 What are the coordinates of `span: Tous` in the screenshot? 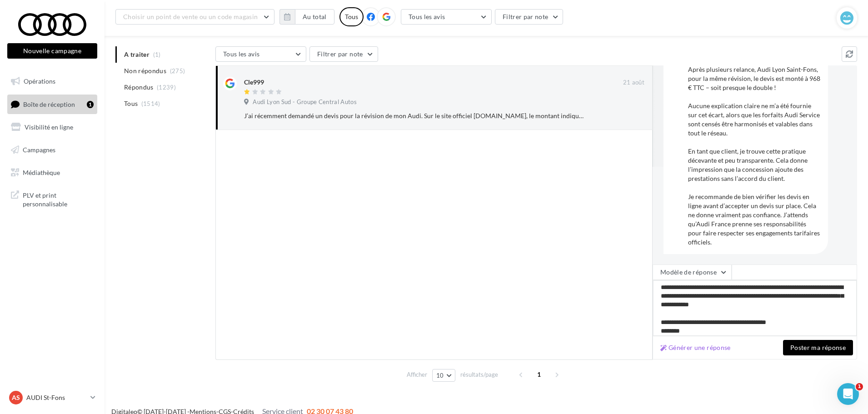 It's located at (131, 104).